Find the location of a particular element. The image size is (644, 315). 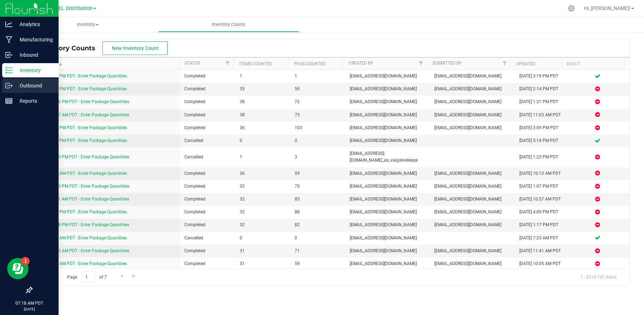

span: 73 is located at coordinates (318, 115).